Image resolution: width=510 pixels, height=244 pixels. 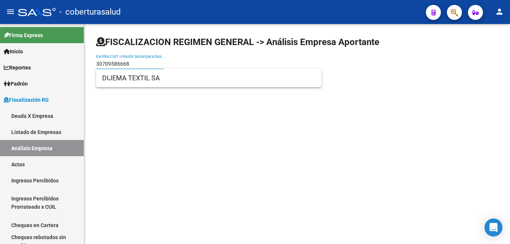 What do you see at coordinates (494, 228) in the screenshot?
I see `div: Open Intercom Messenger` at bounding box center [494, 228].